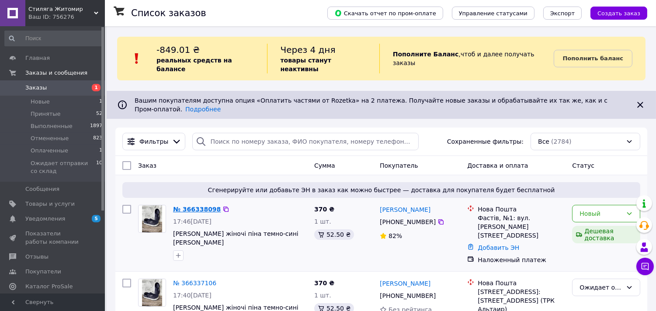  What do you see at coordinates (96, 126) in the screenshot?
I see `span: 1897` at bounding box center [96, 126].